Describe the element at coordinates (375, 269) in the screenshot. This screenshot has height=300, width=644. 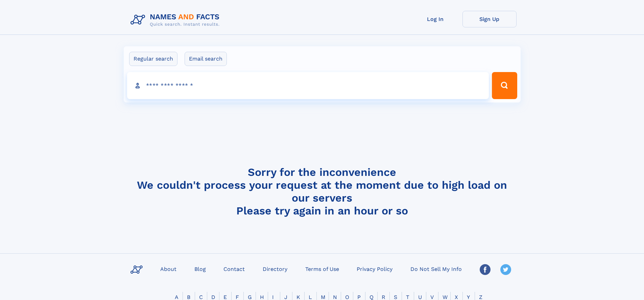
I see `a: Privacy Policy` at that location.